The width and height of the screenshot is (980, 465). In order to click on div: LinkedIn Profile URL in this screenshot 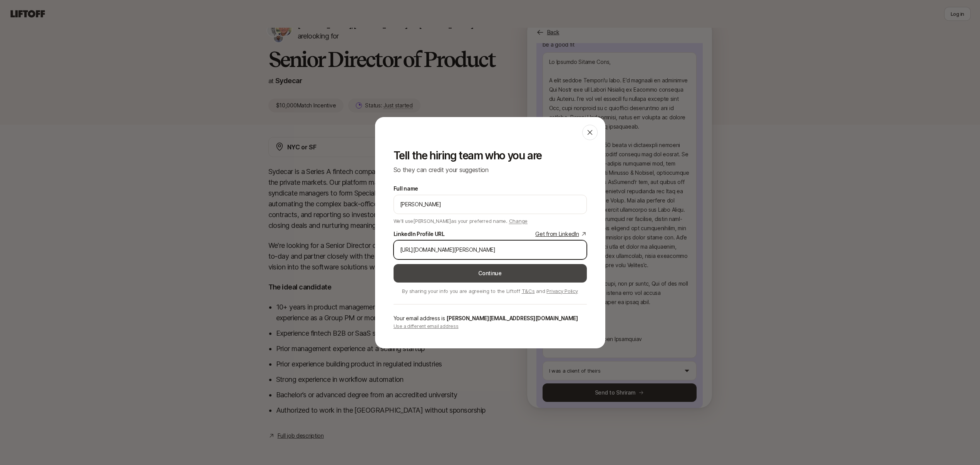, I will do `click(419, 234)`.